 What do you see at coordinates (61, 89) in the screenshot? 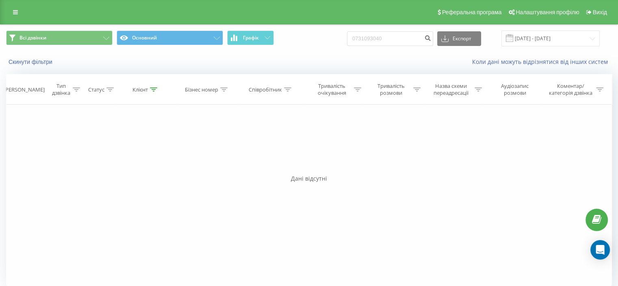
I see `div: Тип дзвінка` at bounding box center [61, 89].